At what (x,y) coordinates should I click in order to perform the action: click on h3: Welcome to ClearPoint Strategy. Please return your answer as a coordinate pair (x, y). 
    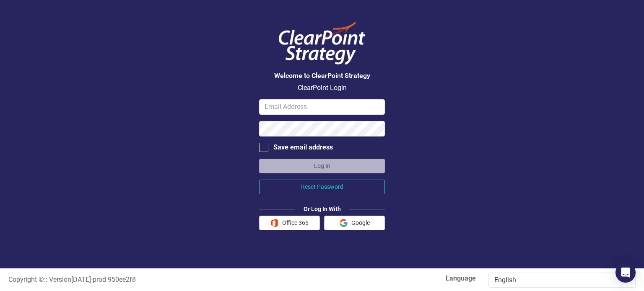
    Looking at the image, I should click on (322, 76).